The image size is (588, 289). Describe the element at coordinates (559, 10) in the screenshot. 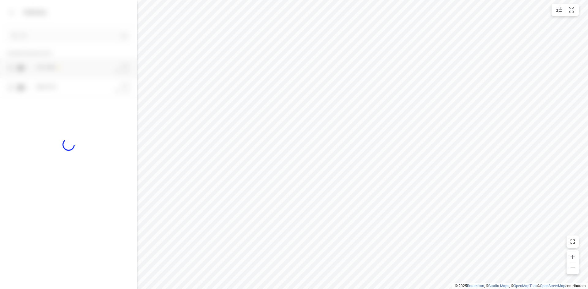

I see `button: Map settings` at that location.